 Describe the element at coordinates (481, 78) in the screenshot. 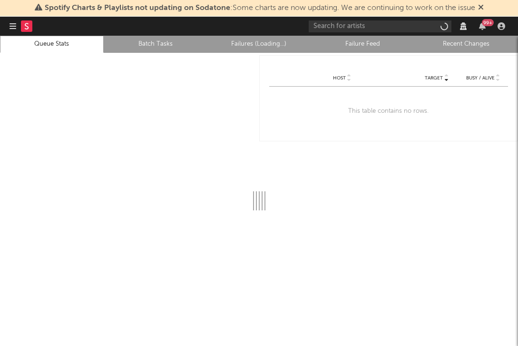

I see `span: Busy / Alive` at that location.